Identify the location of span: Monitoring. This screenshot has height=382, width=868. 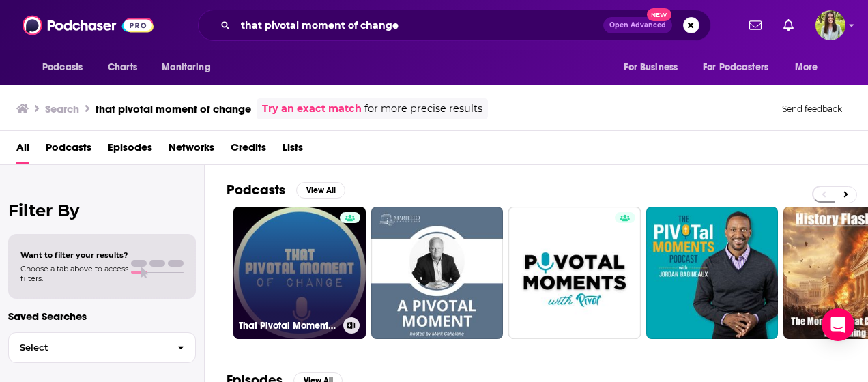
(186, 67).